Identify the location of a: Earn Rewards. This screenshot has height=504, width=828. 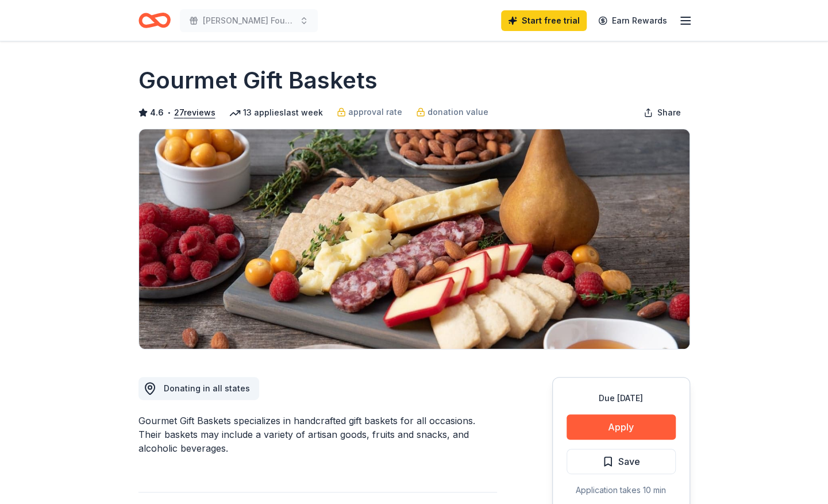
(632, 21).